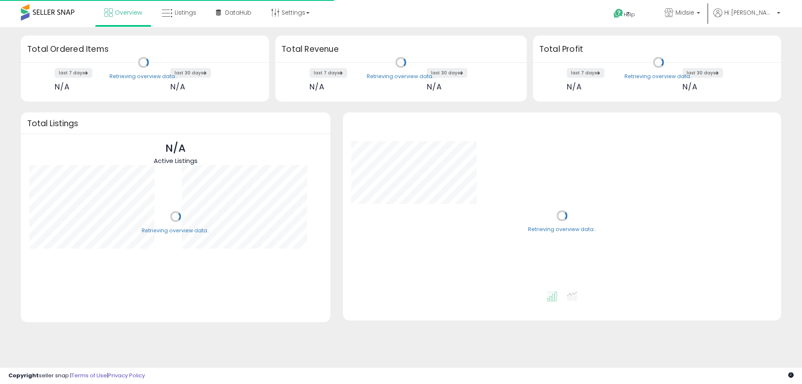 This screenshot has width=802, height=384. Describe the element at coordinates (685, 13) in the screenshot. I see `span: Midsie` at that location.